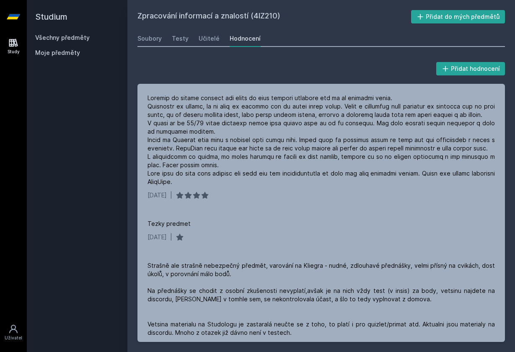 The width and height of the screenshot is (515, 352). Describe the element at coordinates (13, 332) in the screenshot. I see `a: Uživatel` at that location.